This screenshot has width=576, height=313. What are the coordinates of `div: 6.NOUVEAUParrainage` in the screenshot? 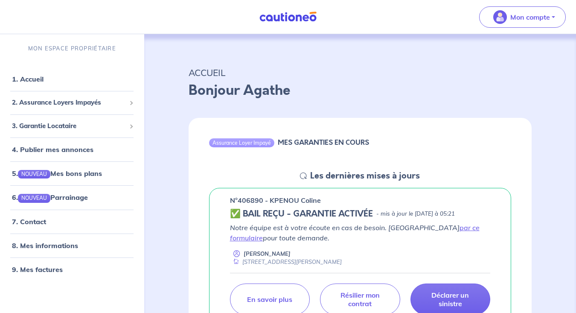 It's located at (72, 197).